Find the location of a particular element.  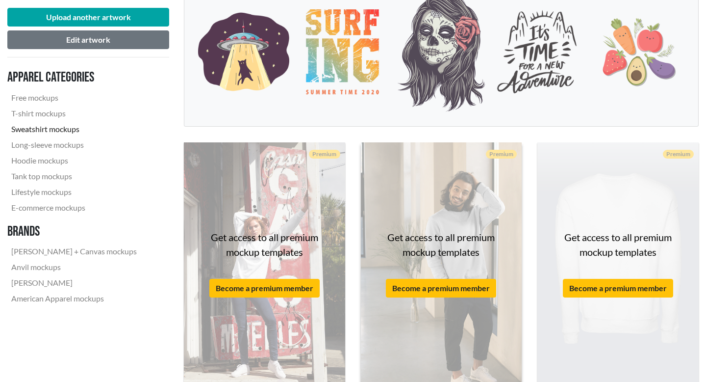

a: T-shirt mockups is located at coordinates (74, 113).